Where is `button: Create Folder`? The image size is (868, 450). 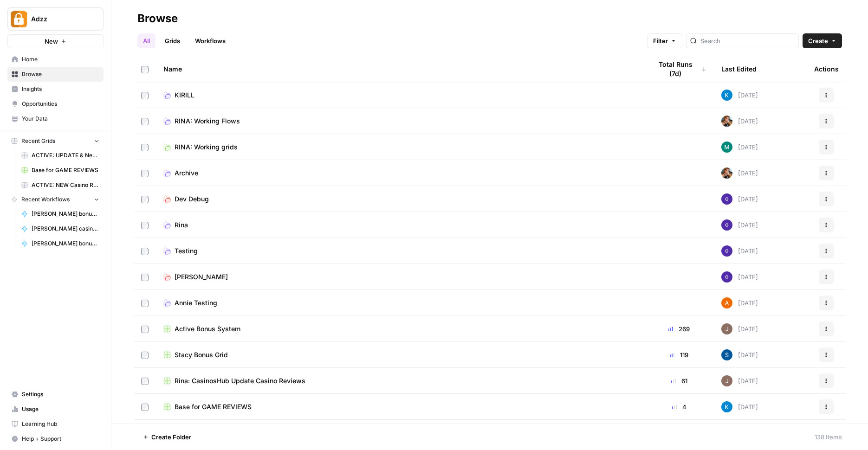 button: Create Folder is located at coordinates (167, 438).